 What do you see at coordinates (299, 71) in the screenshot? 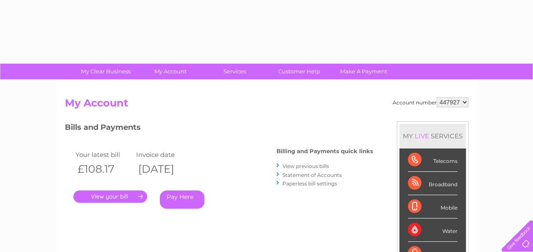
I see `a: Customer Help` at bounding box center [299, 71].